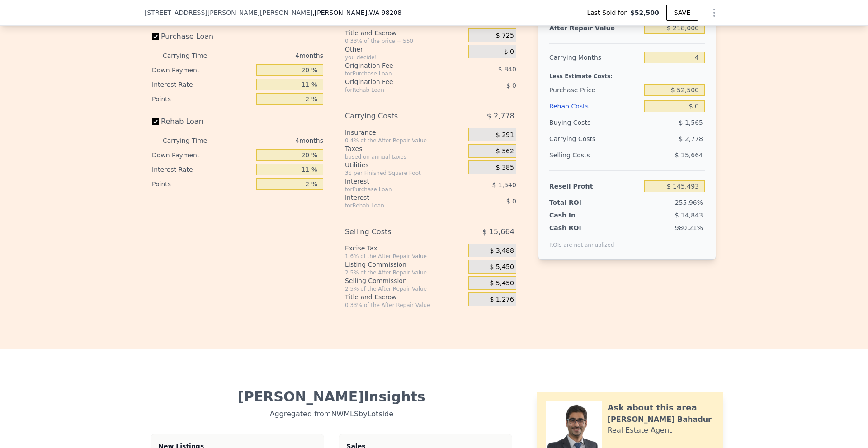  I want to click on div: Resell Profit, so click(595, 187).